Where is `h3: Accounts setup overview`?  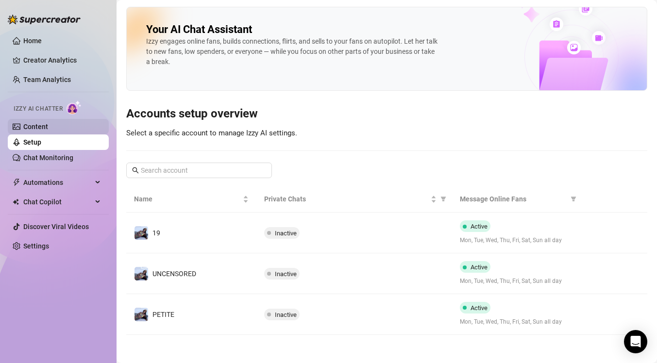 h3: Accounts setup overview is located at coordinates (387, 114).